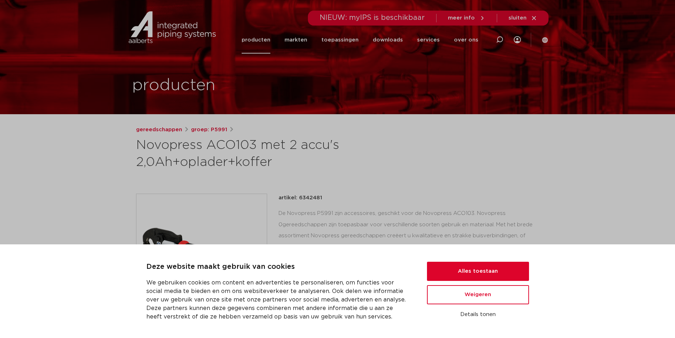  Describe the element at coordinates (461, 18) in the screenshot. I see `span: meer info` at that location.